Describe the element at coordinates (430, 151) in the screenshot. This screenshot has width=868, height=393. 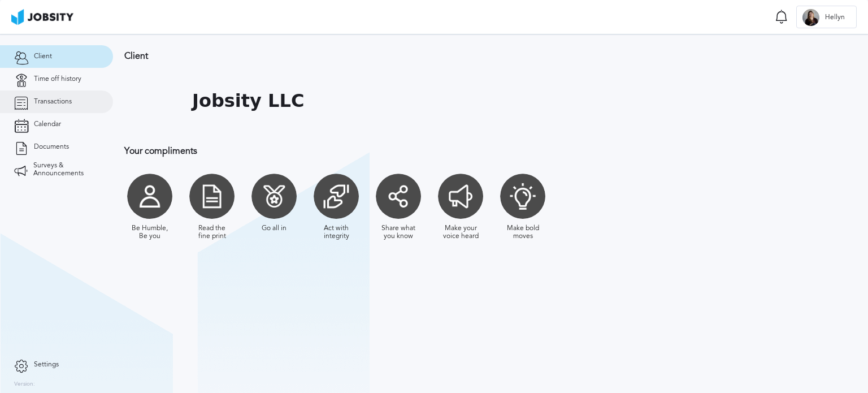
I see `h3: Your compliments` at that location.